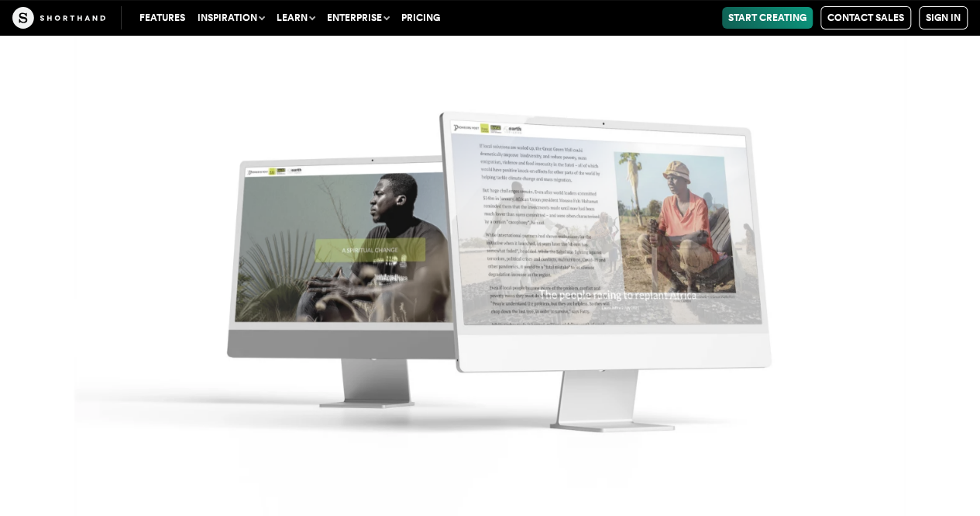  What do you see at coordinates (59, 17) in the screenshot?
I see `img: The Craft` at bounding box center [59, 17].